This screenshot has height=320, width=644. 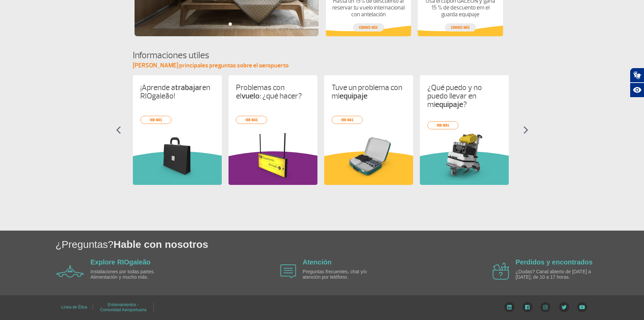 I want to click on img: card%20informa%C3%A7%C3%B5es%202.png, so click(x=177, y=156).